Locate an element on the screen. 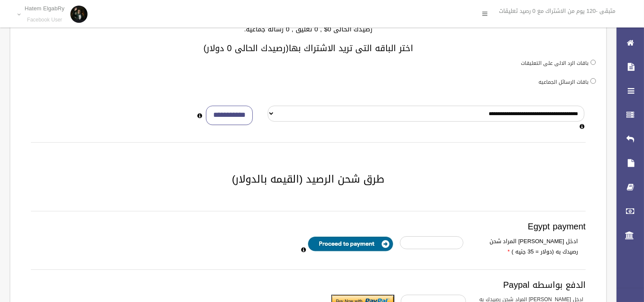 The height and width of the screenshot is (302, 644). small: Facebook User is located at coordinates (44, 20).